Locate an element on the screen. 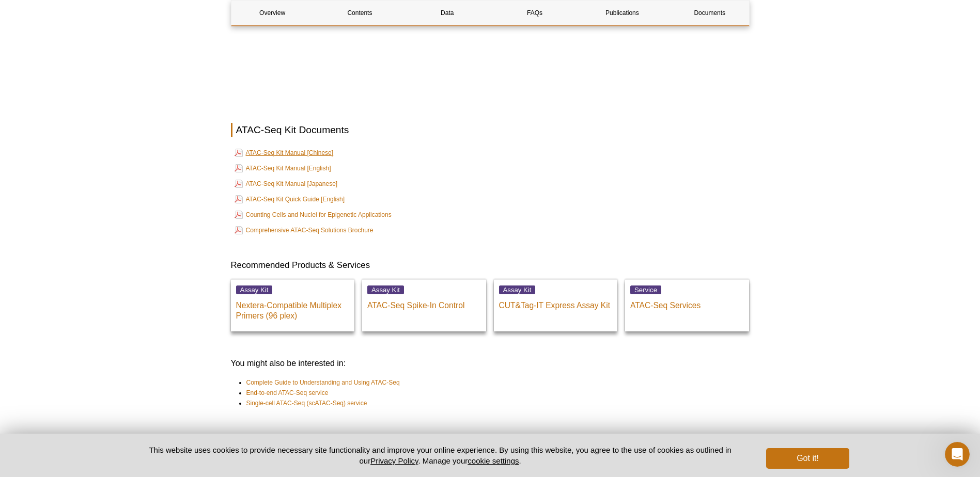 This screenshot has width=980, height=477. a: Assay Kit CUT&Tag-IT Express Assay Kit is located at coordinates (556, 305).